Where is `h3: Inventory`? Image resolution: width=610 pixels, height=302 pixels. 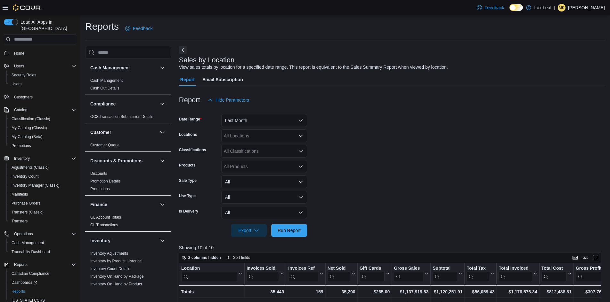
h3: Inventory is located at coordinates (100, 241).